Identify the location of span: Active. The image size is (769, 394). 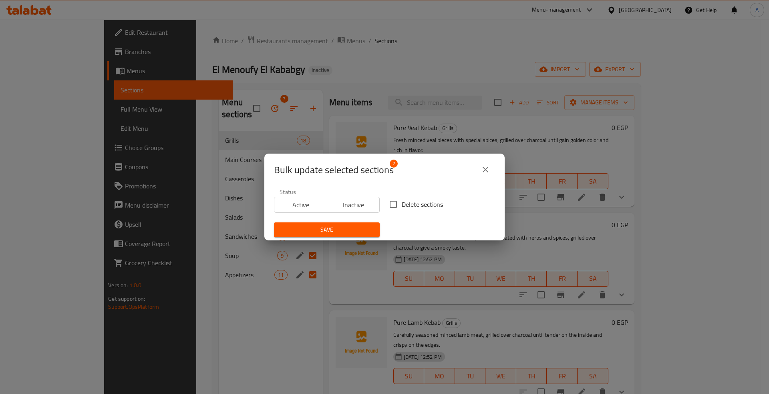
(301, 205).